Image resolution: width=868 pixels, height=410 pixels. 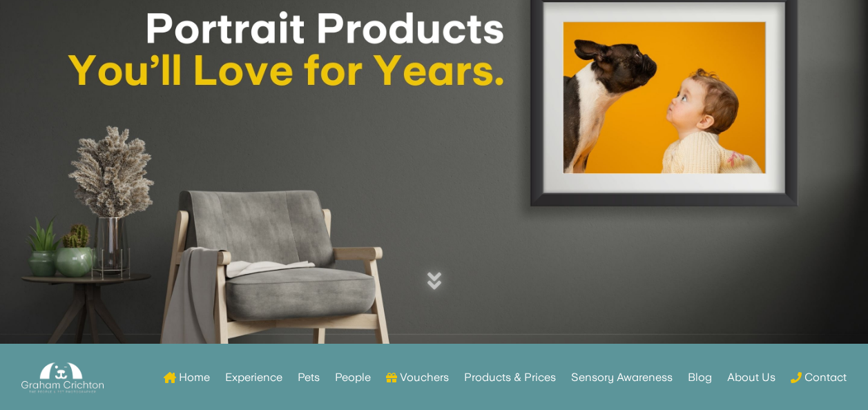 I want to click on a: Sensory Awareness, so click(x=621, y=377).